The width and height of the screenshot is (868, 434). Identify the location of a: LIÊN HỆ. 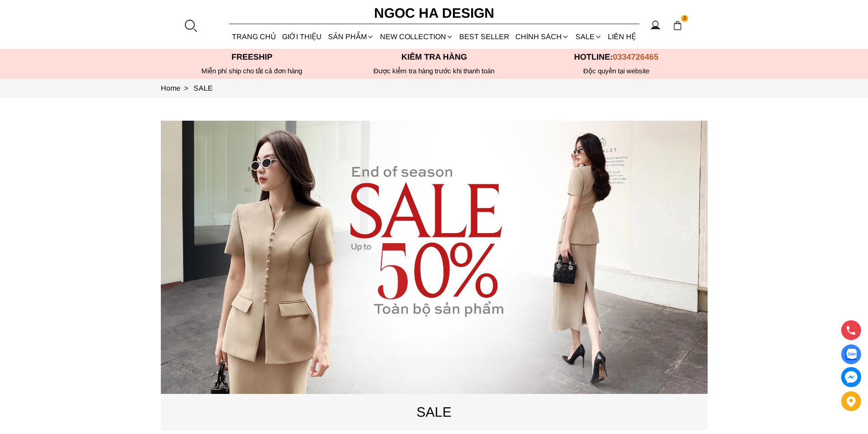
(622, 36).